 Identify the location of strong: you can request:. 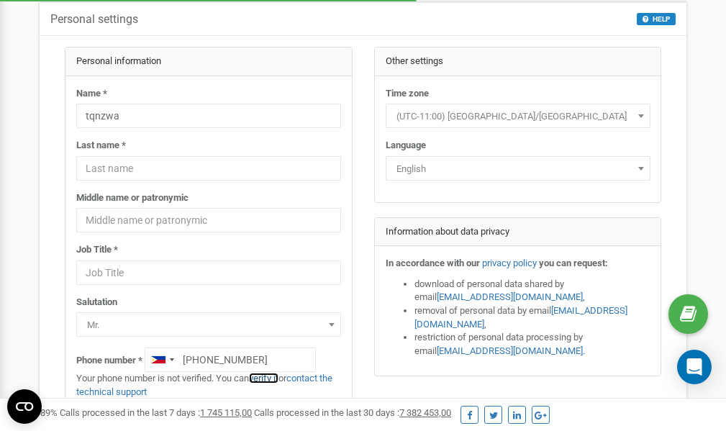
(573, 263).